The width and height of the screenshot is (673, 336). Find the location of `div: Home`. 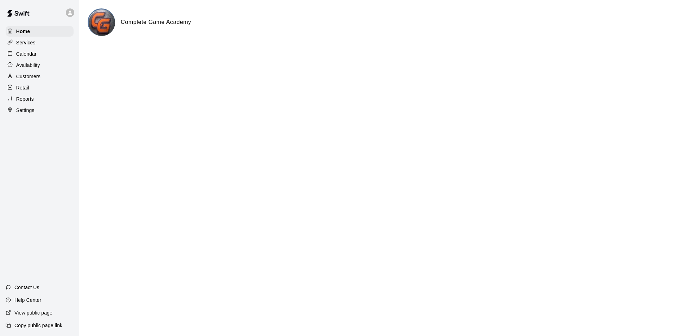

div: Home is located at coordinates (39, 31).